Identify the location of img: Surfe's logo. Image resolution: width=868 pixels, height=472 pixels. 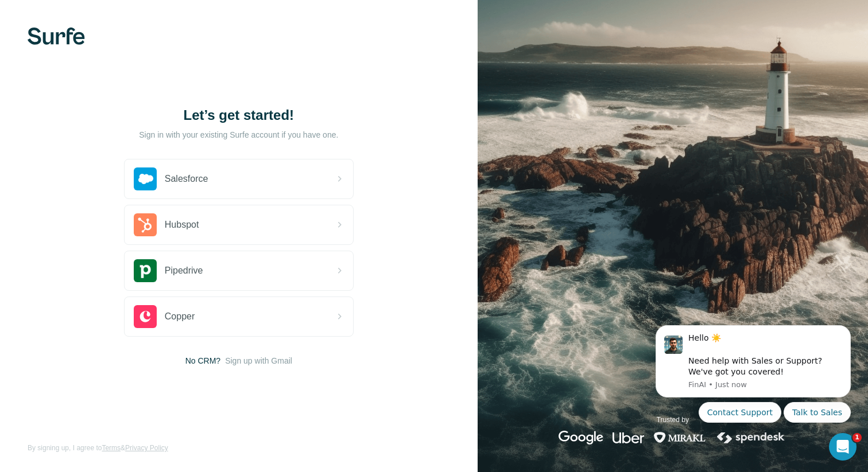
(56, 36).